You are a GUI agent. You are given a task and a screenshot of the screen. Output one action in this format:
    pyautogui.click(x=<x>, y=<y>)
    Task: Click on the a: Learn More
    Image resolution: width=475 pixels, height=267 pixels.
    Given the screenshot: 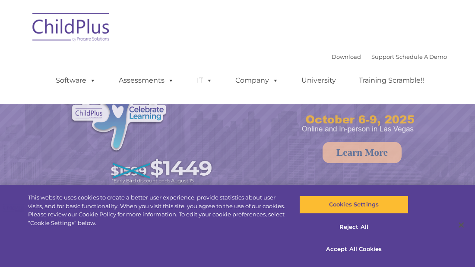 What is the action you would take?
    pyautogui.click(x=362, y=152)
    